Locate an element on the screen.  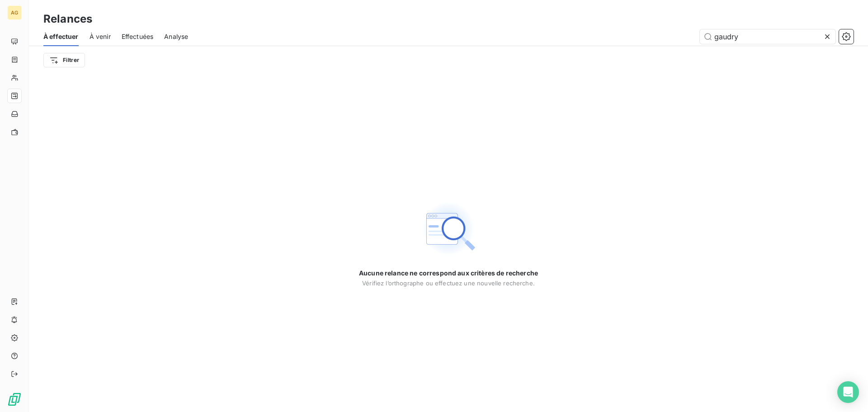
div: AG is located at coordinates (15, 13).